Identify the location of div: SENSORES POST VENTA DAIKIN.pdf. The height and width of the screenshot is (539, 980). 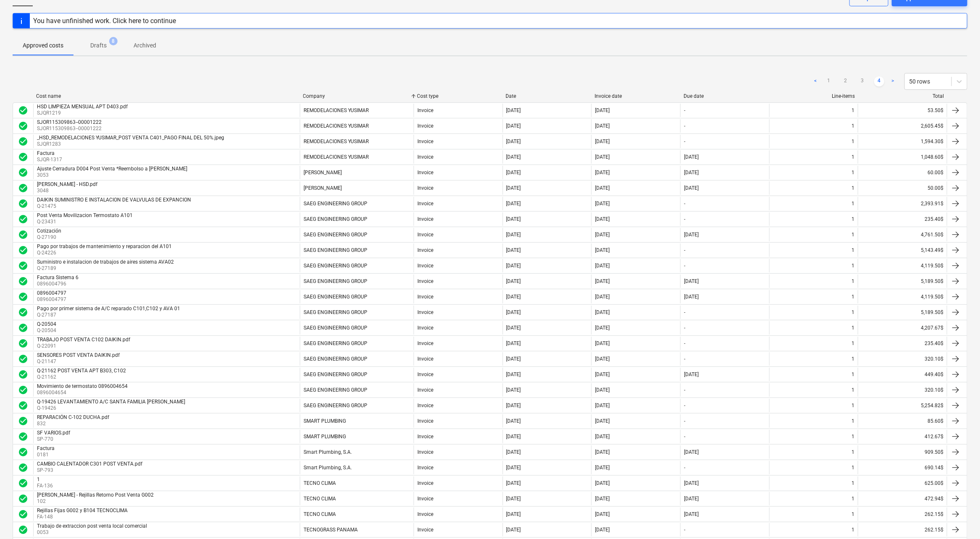
(78, 355).